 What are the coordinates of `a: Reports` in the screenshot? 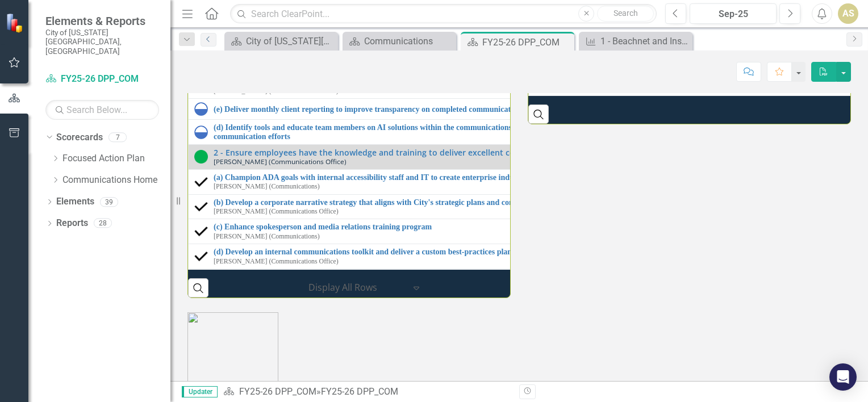 It's located at (72, 223).